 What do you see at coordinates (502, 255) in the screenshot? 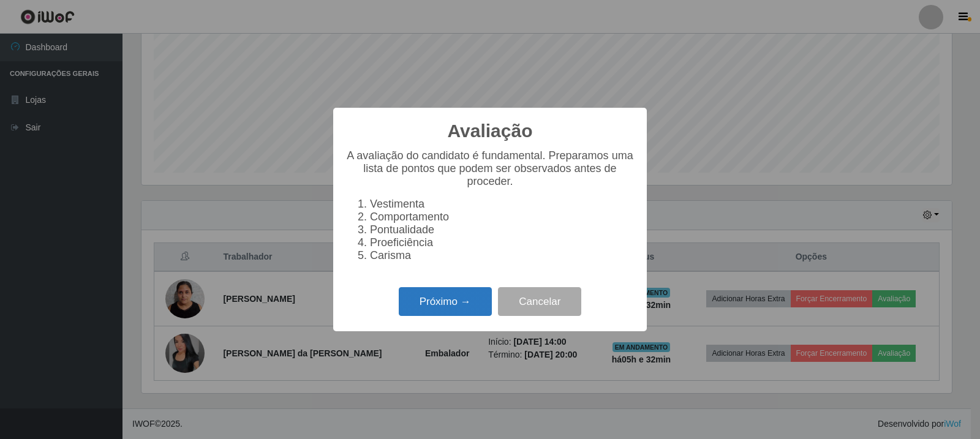
I see `li: Carisma` at bounding box center [502, 255].